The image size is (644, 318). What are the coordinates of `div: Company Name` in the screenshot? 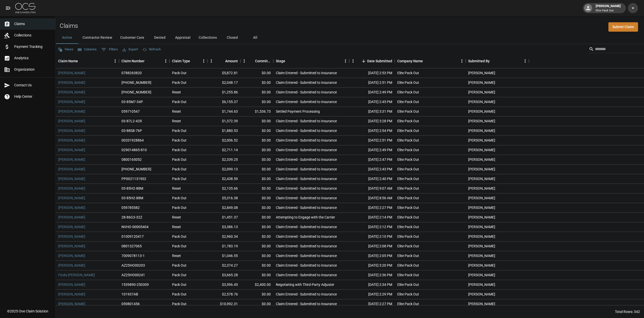 It's located at (430, 61).